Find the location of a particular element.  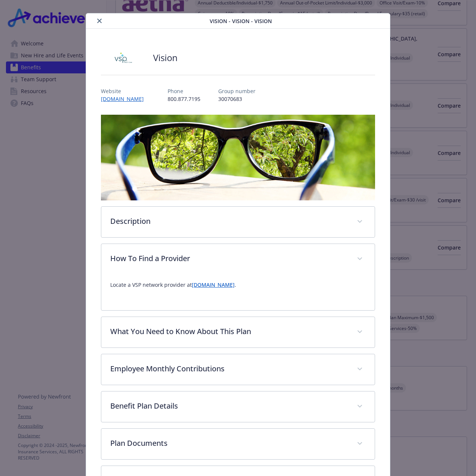

img: banner is located at coordinates (238, 158).